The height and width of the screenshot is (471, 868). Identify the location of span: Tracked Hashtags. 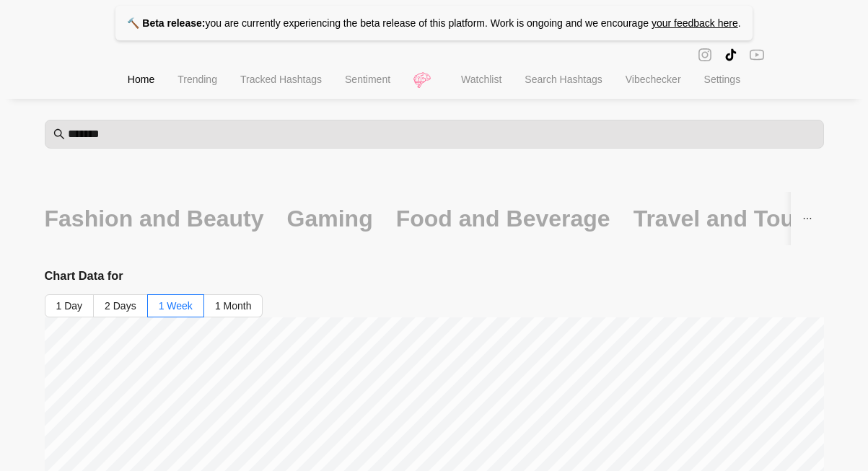
(281, 80).